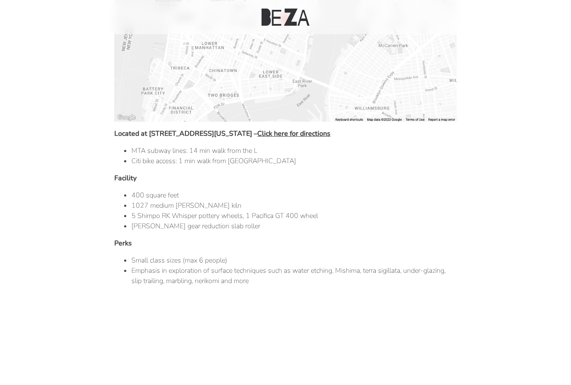 This screenshot has height=385, width=571. I want to click on li: MTA subway lines: 14 min walk from the L, so click(294, 151).